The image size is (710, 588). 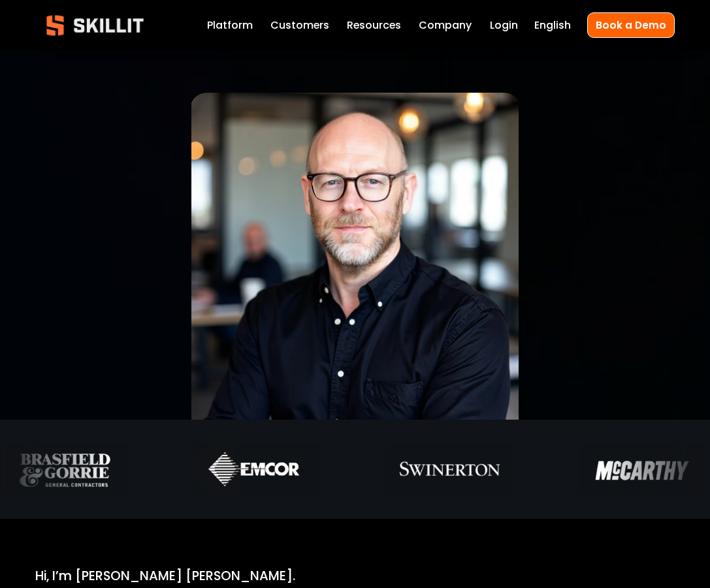 I want to click on a: Platform, so click(x=230, y=25).